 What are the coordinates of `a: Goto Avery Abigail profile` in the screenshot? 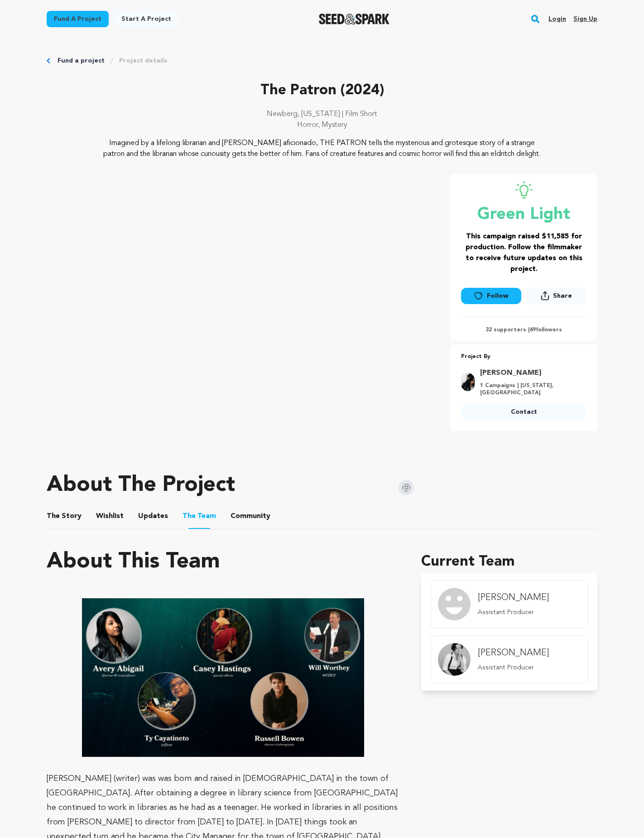 It's located at (530, 373).